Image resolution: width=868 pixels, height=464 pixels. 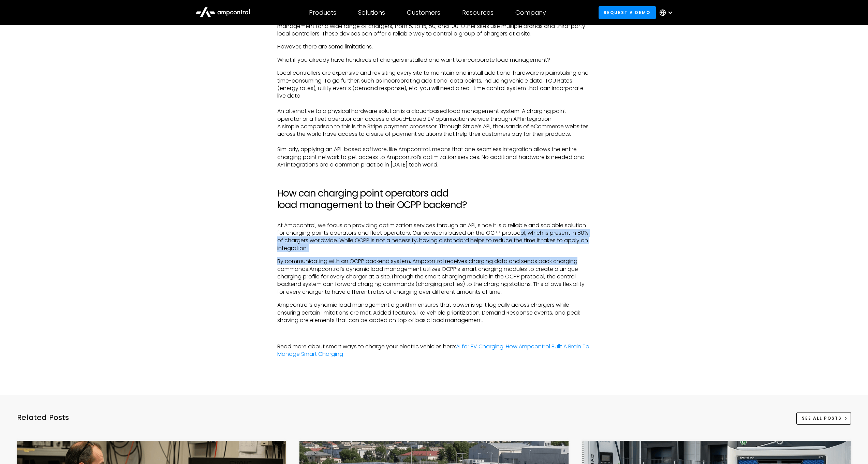 What do you see at coordinates (531, 13) in the screenshot?
I see `div: Company` at bounding box center [531, 13].